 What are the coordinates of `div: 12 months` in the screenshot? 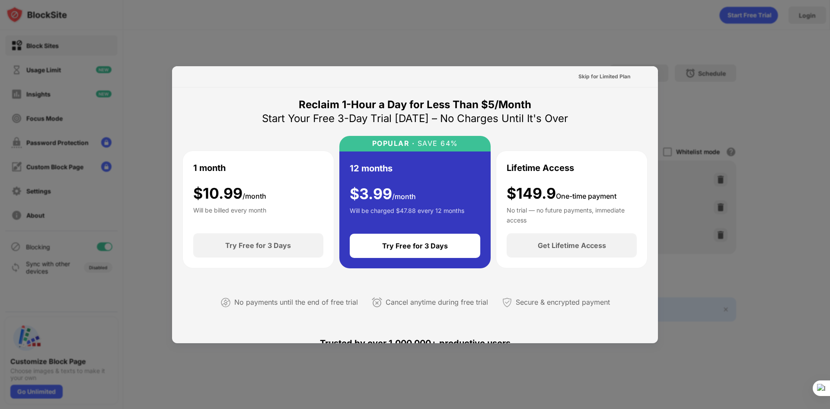 It's located at (371, 168).